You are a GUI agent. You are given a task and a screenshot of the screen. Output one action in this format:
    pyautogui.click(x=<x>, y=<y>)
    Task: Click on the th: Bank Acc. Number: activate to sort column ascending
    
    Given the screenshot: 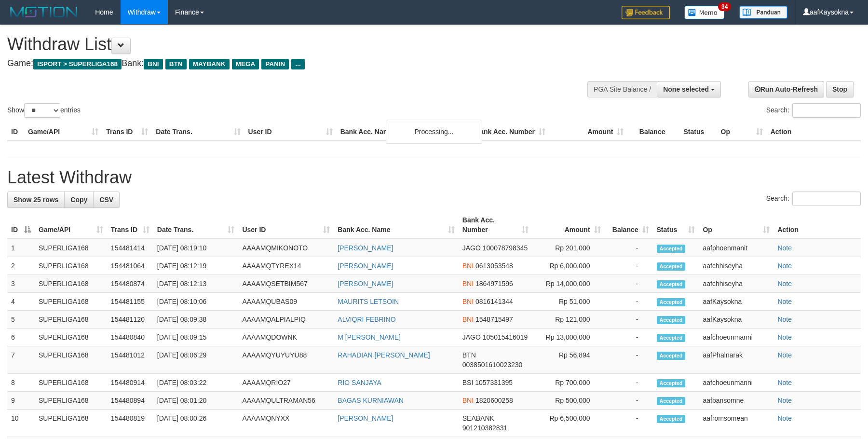 What is the action you would take?
    pyautogui.click(x=495, y=225)
    